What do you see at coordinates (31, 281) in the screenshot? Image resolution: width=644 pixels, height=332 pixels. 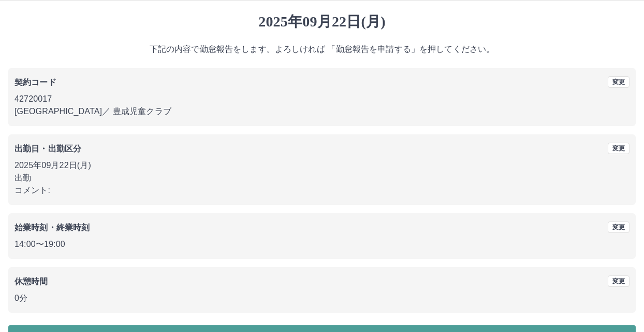 I see `b: 休憩時間` at bounding box center [31, 281].